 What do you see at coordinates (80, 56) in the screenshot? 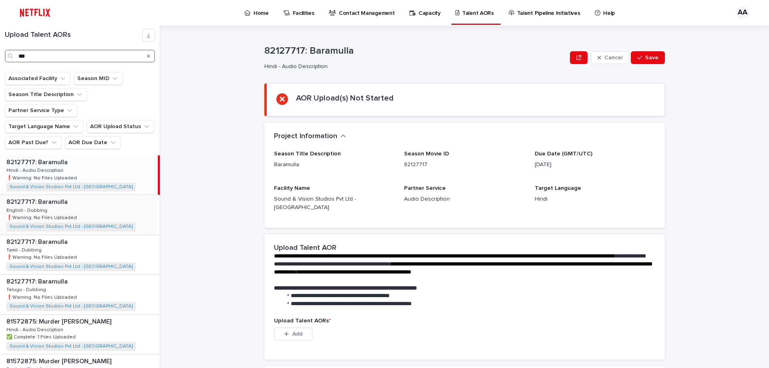
I see `input: Search` at bounding box center [80, 56].